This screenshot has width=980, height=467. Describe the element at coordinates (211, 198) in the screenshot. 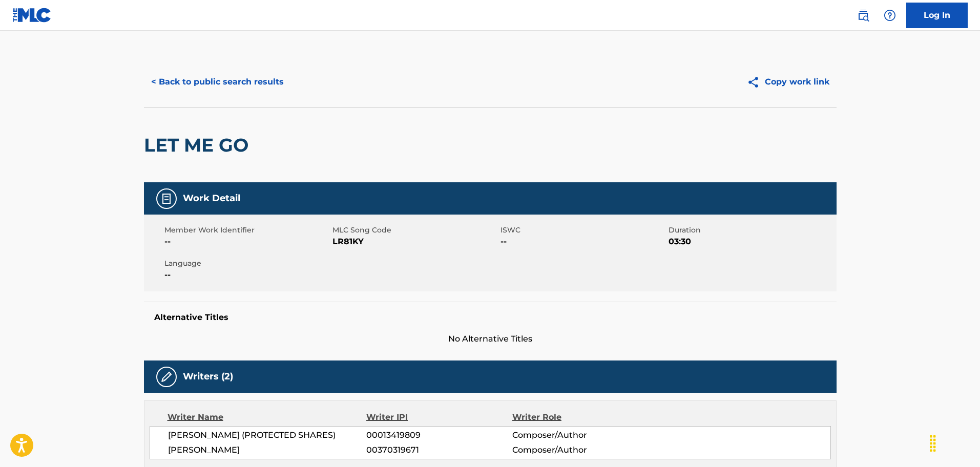

I see `h5: Work Detail` at that location.